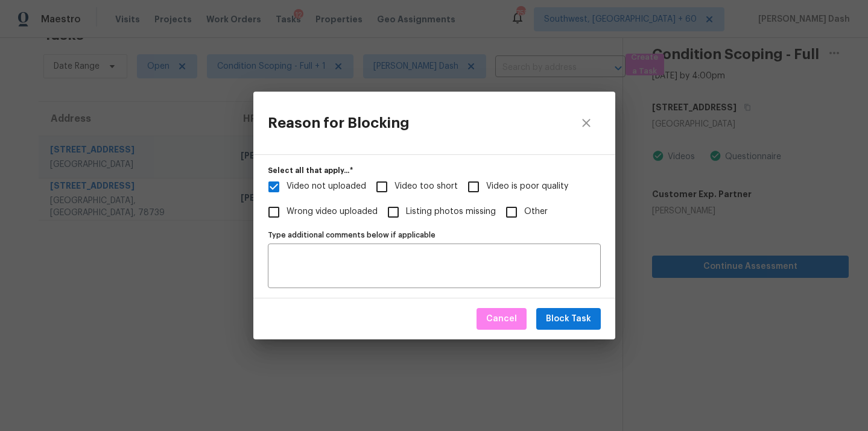 The width and height of the screenshot is (868, 431). I want to click on button: Block Task, so click(568, 319).